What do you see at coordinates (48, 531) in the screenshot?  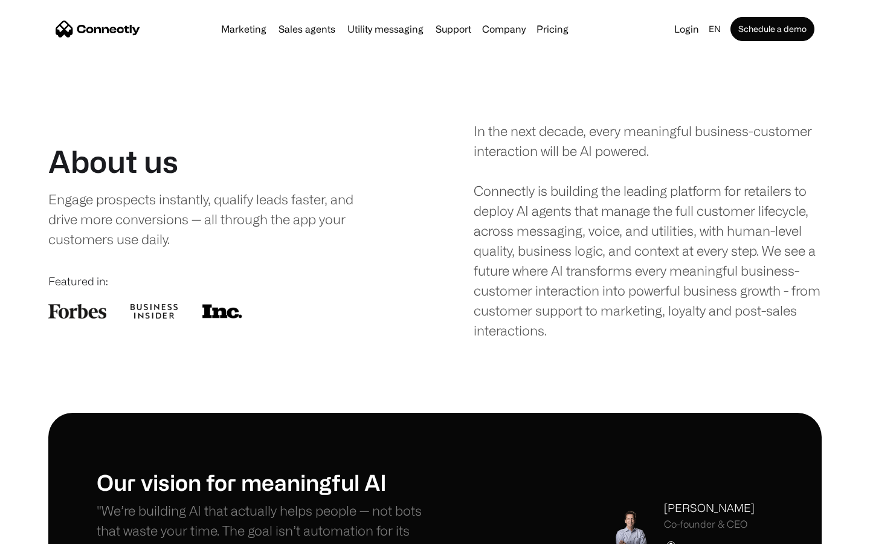 I see `ul: Language list` at bounding box center [48, 531].